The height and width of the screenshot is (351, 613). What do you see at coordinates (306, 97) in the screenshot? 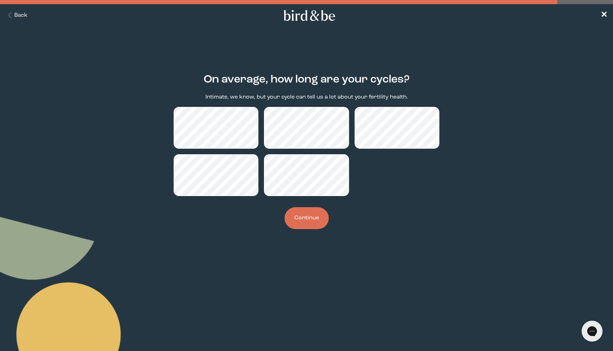
I see `p: Intimate, we know, but your cycle can tell us a lot about your fertility health.` at bounding box center [306, 97].